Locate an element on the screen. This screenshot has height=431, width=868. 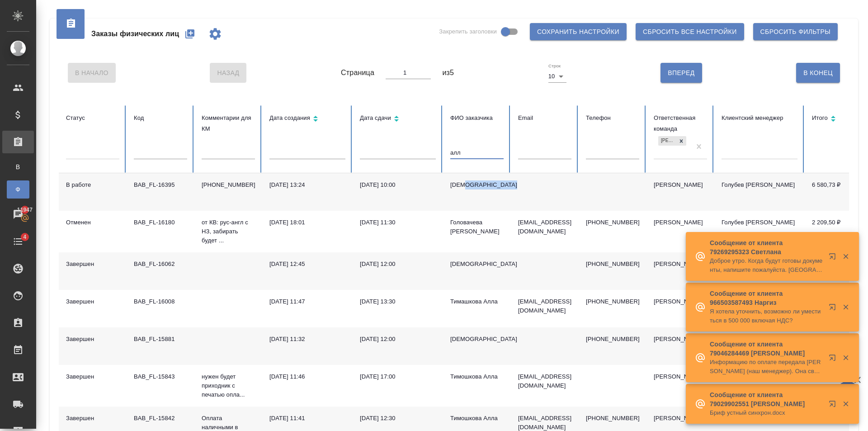
div: Код is located at coordinates (160, 118).